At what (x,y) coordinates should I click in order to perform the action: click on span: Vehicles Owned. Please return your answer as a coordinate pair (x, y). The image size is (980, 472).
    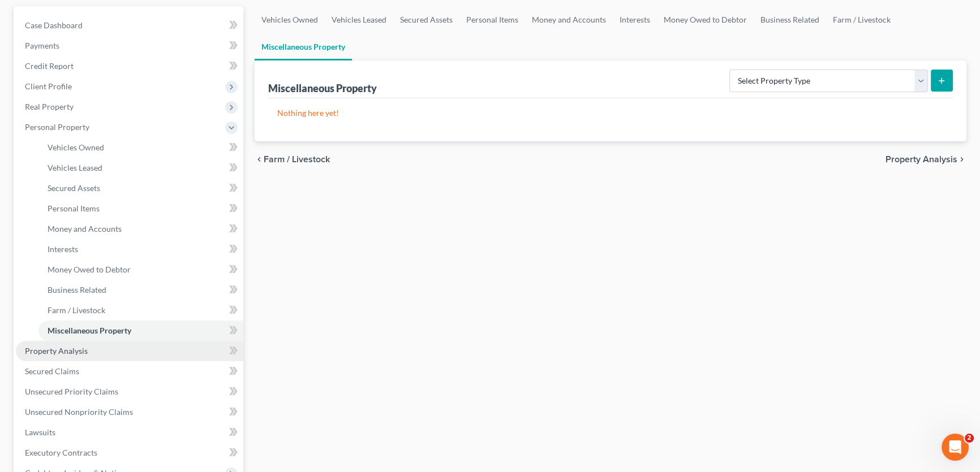
    Looking at the image, I should click on (76, 147).